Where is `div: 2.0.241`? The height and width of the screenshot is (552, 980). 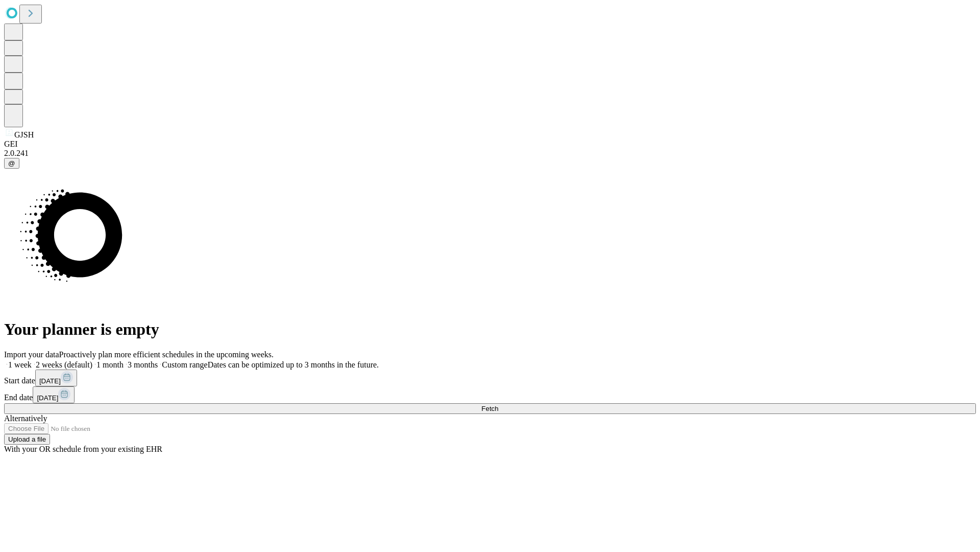
div: 2.0.241 is located at coordinates (490, 153).